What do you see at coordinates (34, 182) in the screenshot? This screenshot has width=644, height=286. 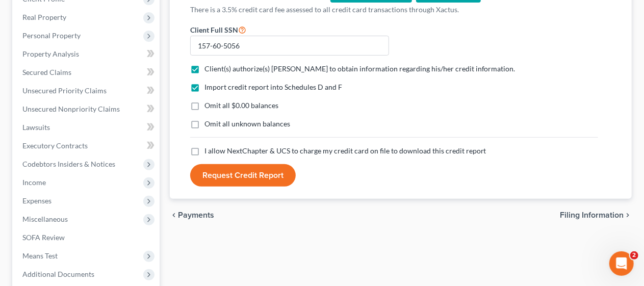 I see `span: Income` at bounding box center [34, 182].